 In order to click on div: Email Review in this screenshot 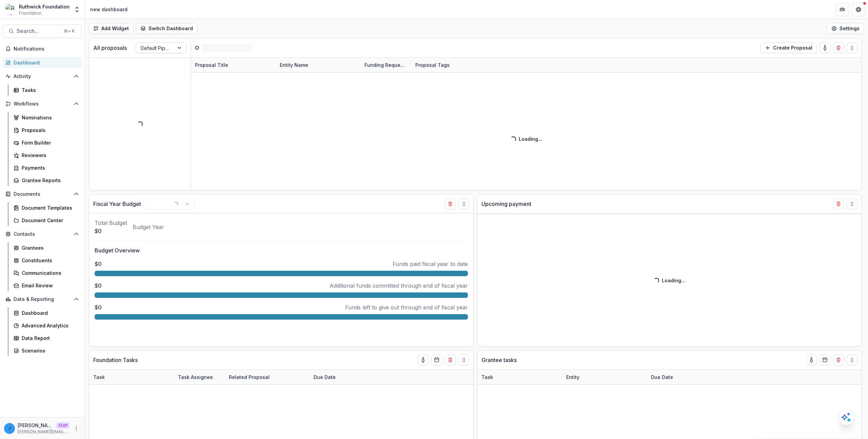, I will do `click(49, 285)`.